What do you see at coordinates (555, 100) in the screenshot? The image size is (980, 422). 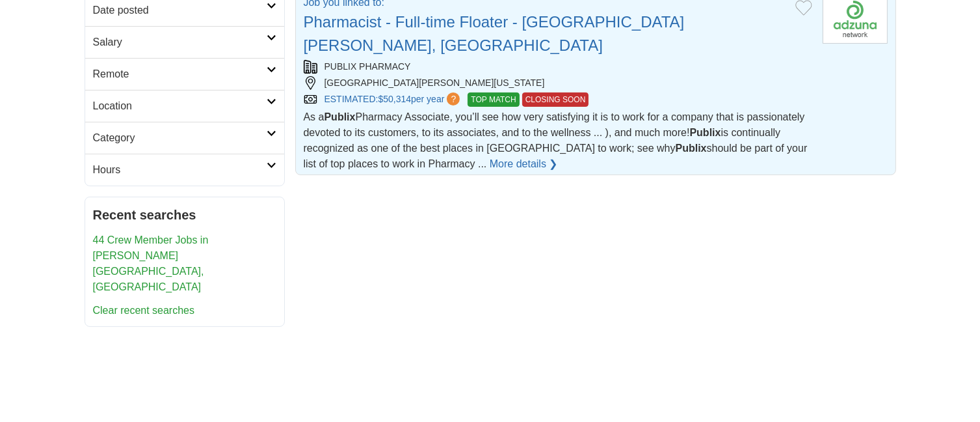 I see `span: CLOSING SOON` at bounding box center [555, 100].